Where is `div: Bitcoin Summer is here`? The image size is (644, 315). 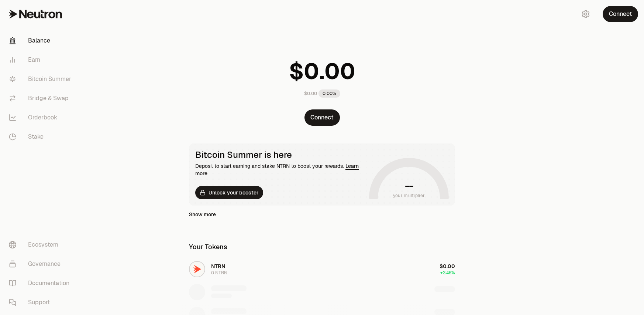
div: Bitcoin Summer is here is located at coordinates (280, 155).